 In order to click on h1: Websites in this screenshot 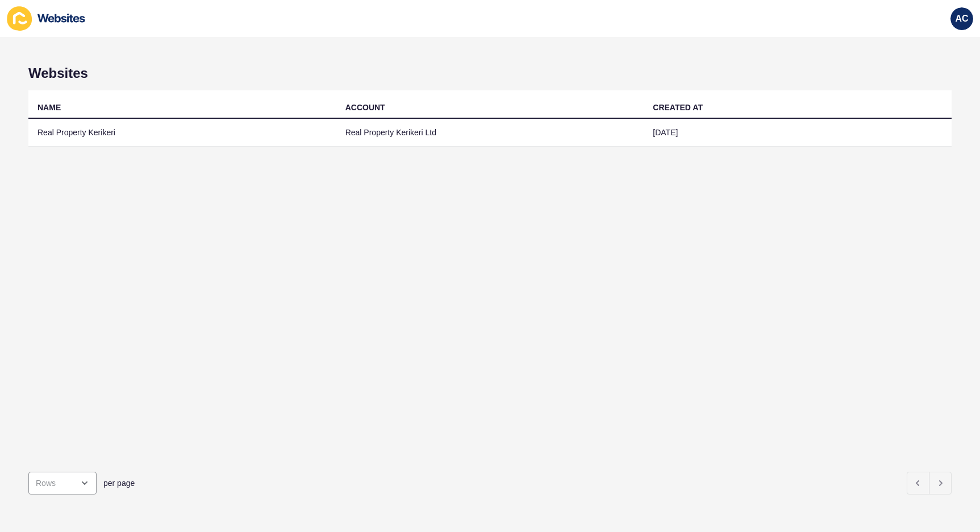, I will do `click(490, 74)`.